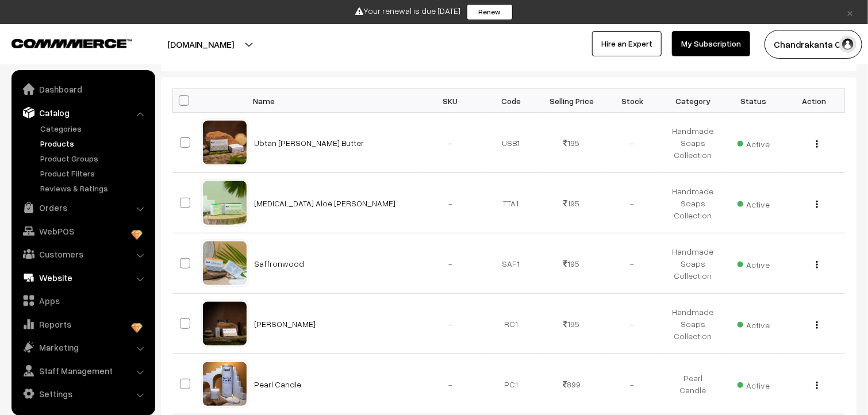  Describe the element at coordinates (94, 173) in the screenshot. I see `a: Product Filters` at that location.